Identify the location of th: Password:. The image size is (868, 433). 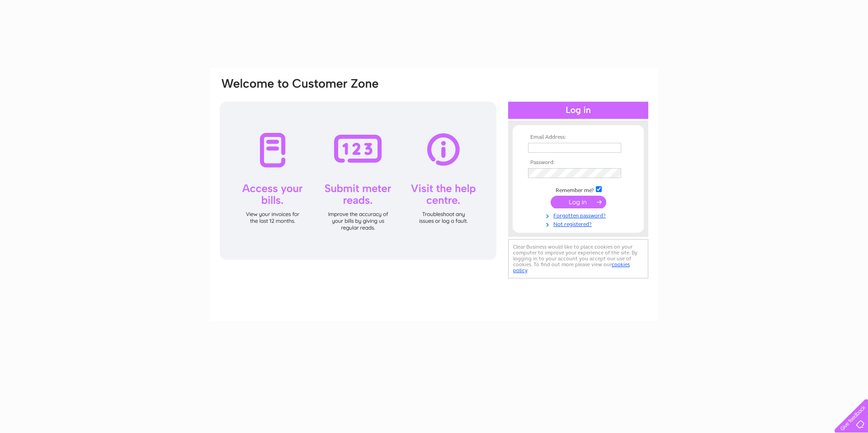
(578, 162).